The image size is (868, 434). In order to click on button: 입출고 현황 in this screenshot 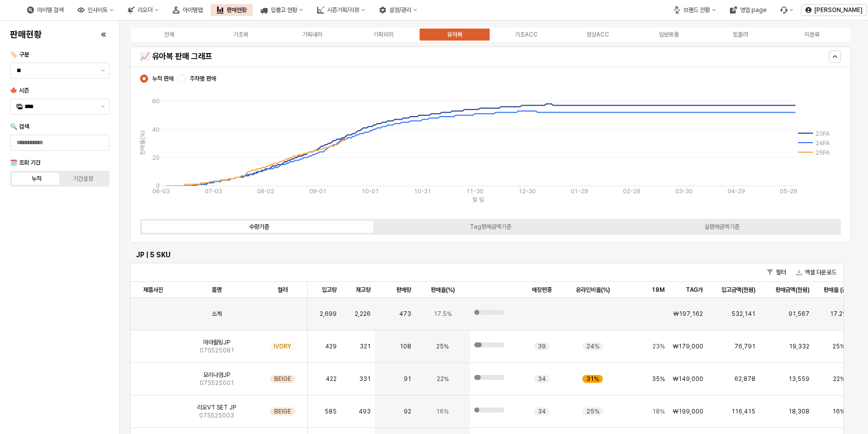, I will do `click(281, 10)`.